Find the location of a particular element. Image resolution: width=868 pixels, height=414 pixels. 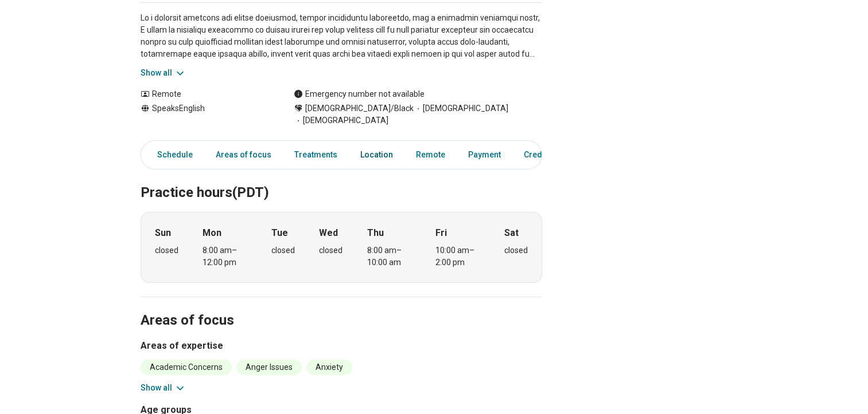

div: When does the program meet? is located at coordinates (342, 248).